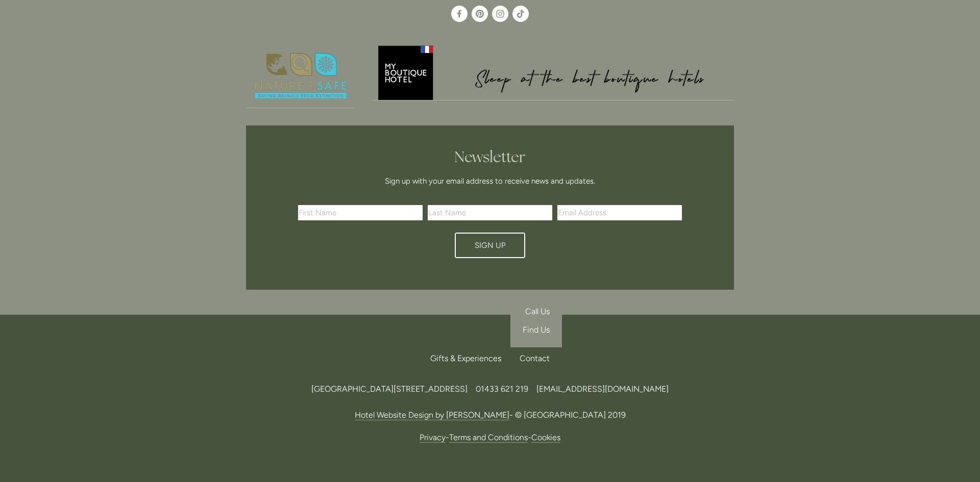 Image resolution: width=980 pixels, height=482 pixels. Describe the element at coordinates (300, 76) in the screenshot. I see `img: Nature's Safe - Logo` at that location.